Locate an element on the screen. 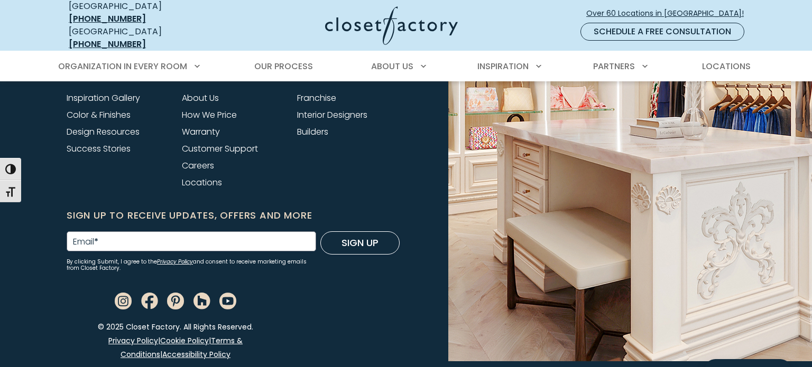 Image resolution: width=812 pixels, height=367 pixels. a: Inspiration Gallery is located at coordinates (103, 98).